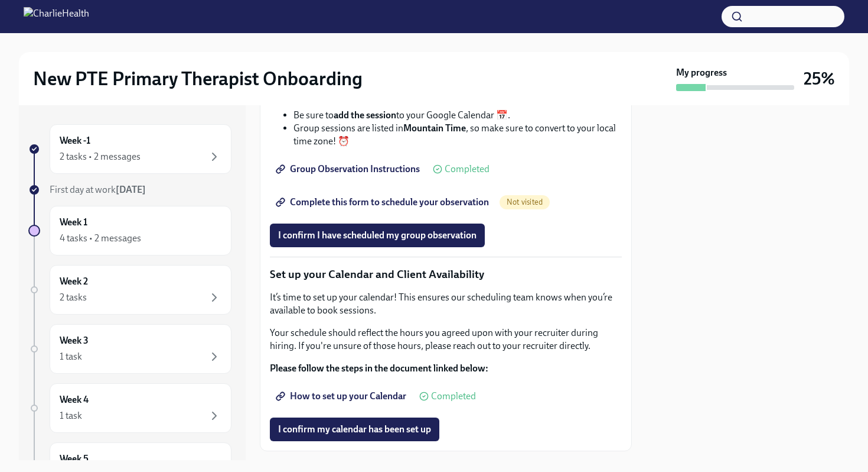 This screenshot has width=868, height=472. I want to click on a: Week -12 tasks • 2 messages, so click(130, 149).